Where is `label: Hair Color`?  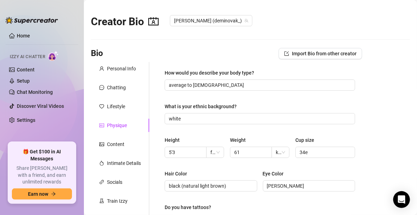
label: Hair Color is located at coordinates (178, 173).